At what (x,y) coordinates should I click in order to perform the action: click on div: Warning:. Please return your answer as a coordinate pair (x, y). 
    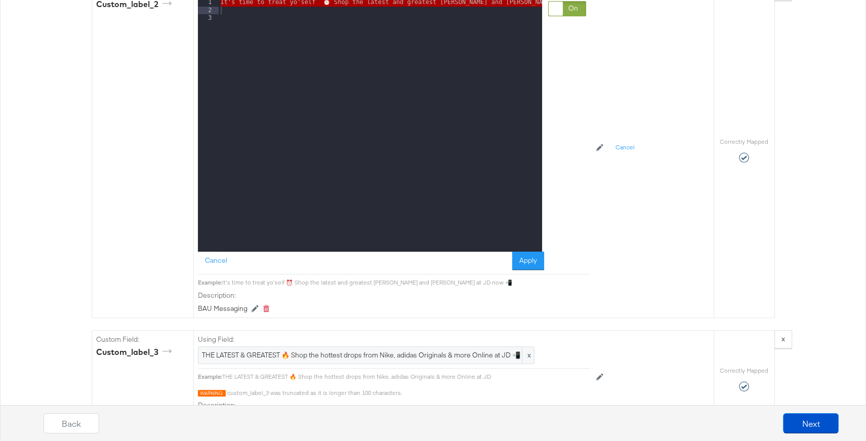
    Looking at the image, I should click on (212, 393).